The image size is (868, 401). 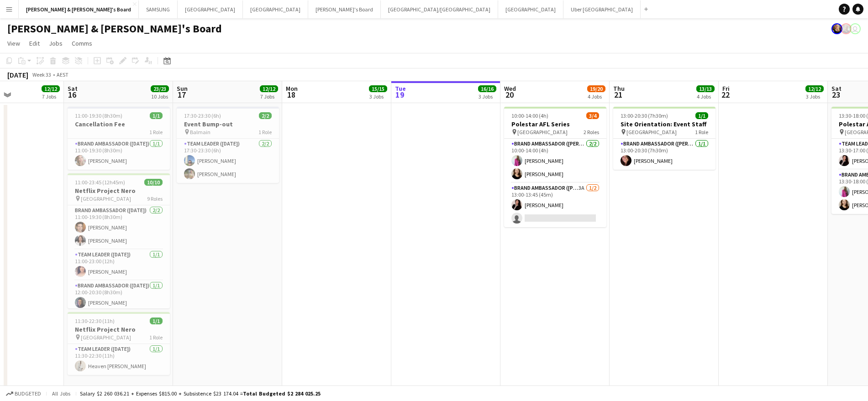 I want to click on a: Jobs, so click(x=56, y=43).